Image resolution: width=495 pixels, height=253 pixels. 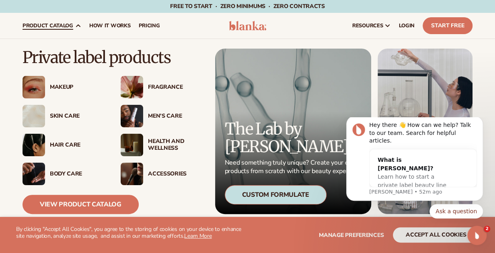 I want to click on img: Male hand applying moisturizer., so click(x=34, y=174).